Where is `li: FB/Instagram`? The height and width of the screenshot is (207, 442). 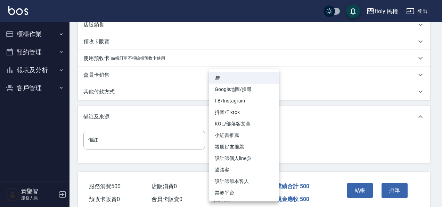
li: FB/Instagram is located at coordinates (244, 101).